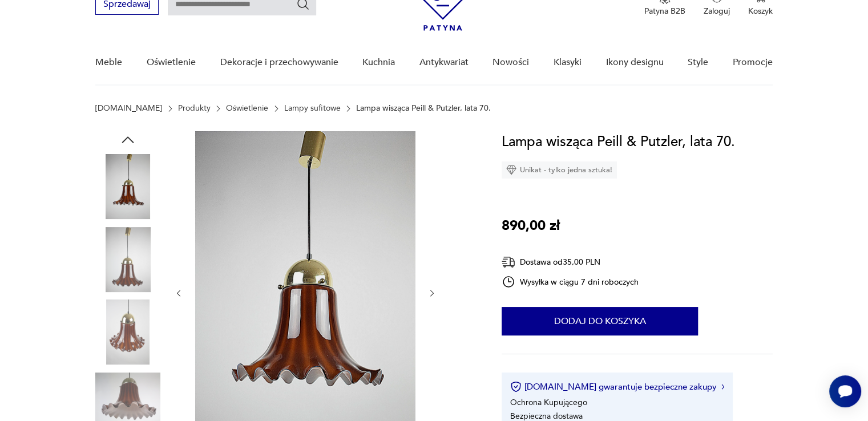 This screenshot has height=421, width=868. Describe the element at coordinates (698, 62) in the screenshot. I see `a: Style` at that location.